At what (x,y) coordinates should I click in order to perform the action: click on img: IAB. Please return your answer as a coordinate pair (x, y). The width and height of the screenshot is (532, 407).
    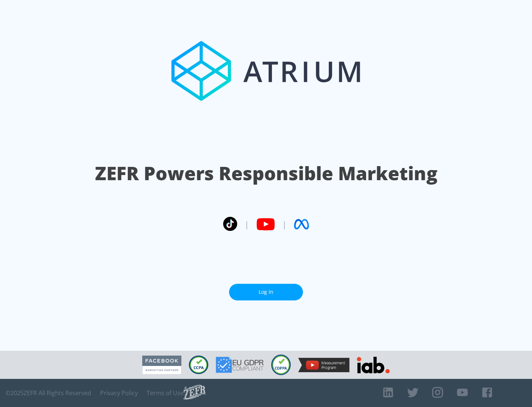
    Looking at the image, I should click on (374, 364).